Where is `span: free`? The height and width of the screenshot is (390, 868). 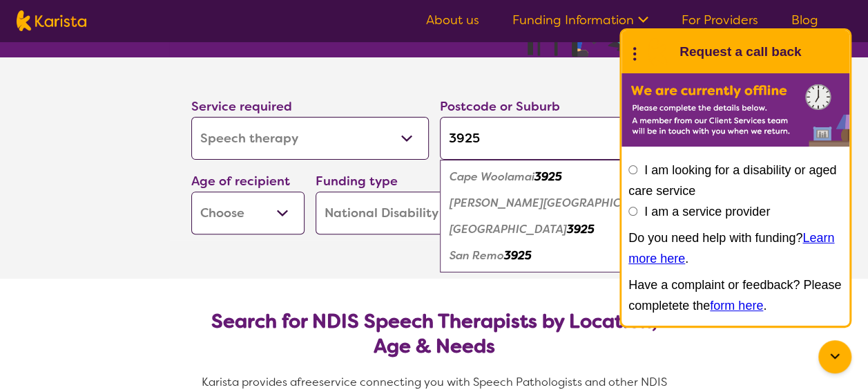 span: free is located at coordinates (309, 382).